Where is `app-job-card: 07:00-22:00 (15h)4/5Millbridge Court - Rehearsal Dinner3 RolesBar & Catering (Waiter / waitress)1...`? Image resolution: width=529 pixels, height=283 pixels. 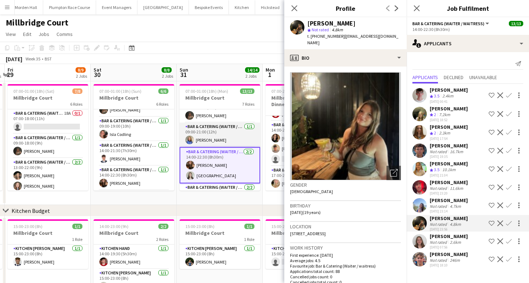
app-job-card: 07:00-22:00 (15h)4/5Millbridge Court - Rehearsal Dinner3 RolesBar & Catering (Waiter / waitress)1... is located at coordinates (306, 137).